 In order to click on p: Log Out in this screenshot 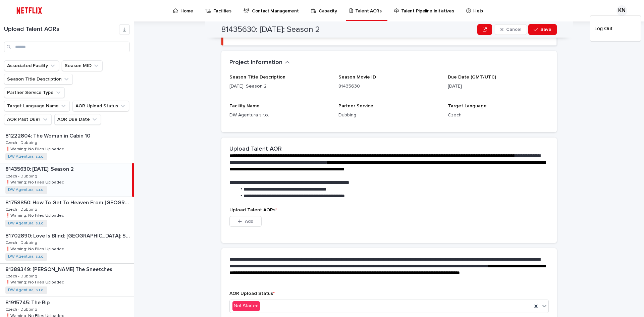, I will do `click(616, 28)`.